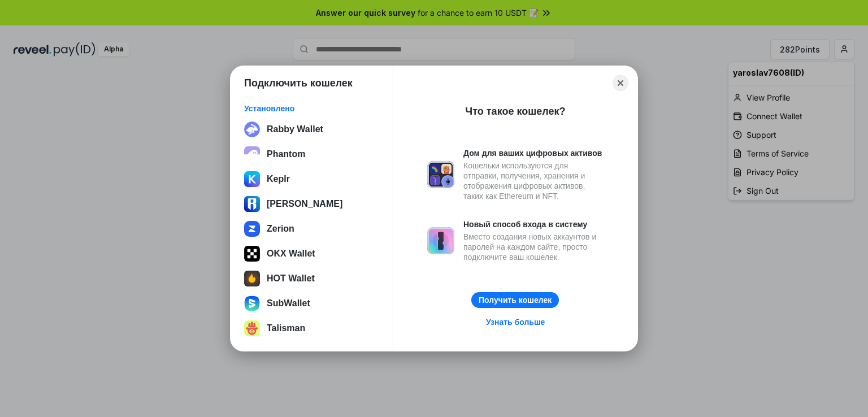 The height and width of the screenshot is (417, 868). Describe the element at coordinates (311, 279) in the screenshot. I see `button: HOT Wallet` at that location.